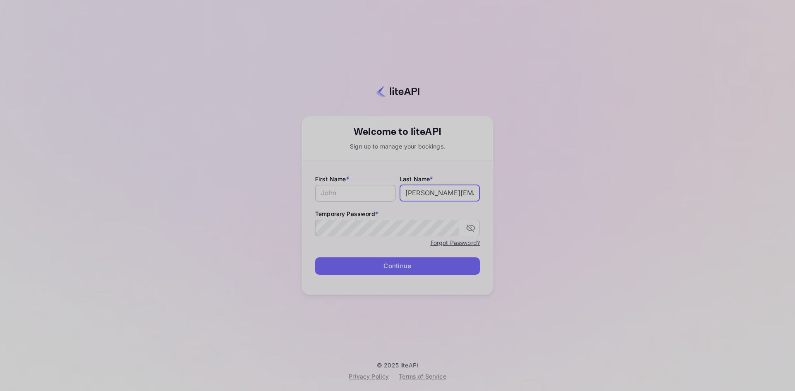 Image resolution: width=795 pixels, height=391 pixels. I want to click on label: Last Name, so click(439, 179).